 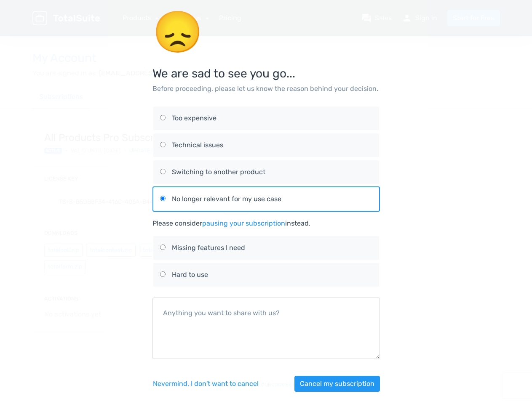 I want to click on button: Nevermind, I don't want to cancel, so click(x=206, y=384).